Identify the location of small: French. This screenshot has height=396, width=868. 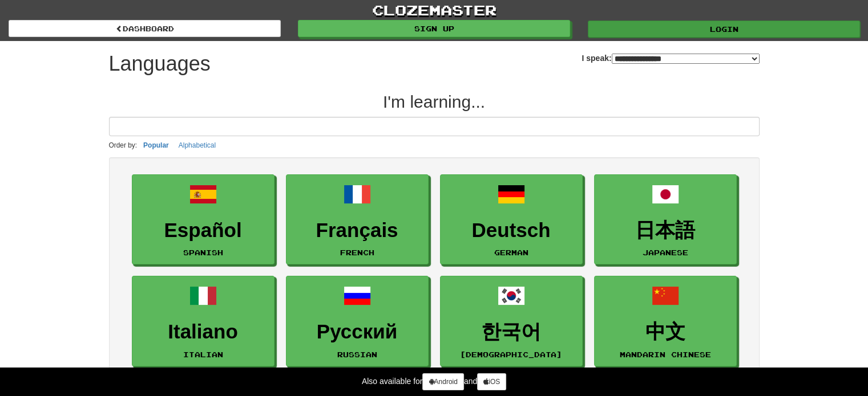
(357, 252).